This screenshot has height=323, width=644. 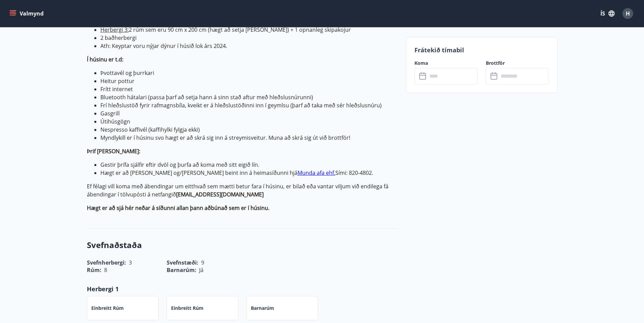 I want to click on li: Myndlykill er í húsinu svo hægt er að skrá sig inn á streymisveitur. Muna að skrá sig út við brot..., so click(x=249, y=138).